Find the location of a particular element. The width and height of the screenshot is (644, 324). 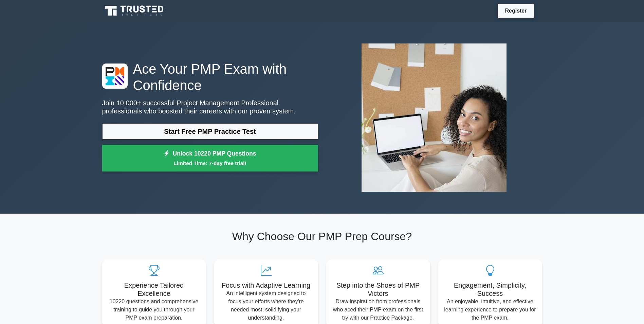

p: Draw inspiration from professionals who aced their PMP exam on the first try with our Practice Pa... is located at coordinates (378, 310).